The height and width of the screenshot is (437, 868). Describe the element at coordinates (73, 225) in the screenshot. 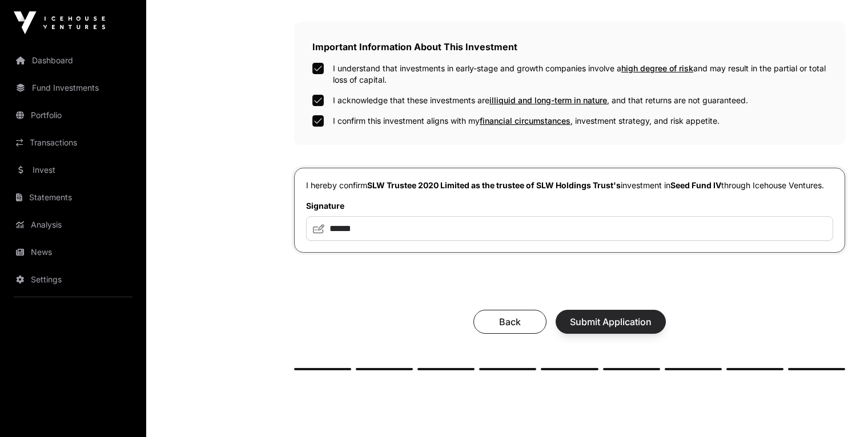

I see `a: Analysis` at that location.